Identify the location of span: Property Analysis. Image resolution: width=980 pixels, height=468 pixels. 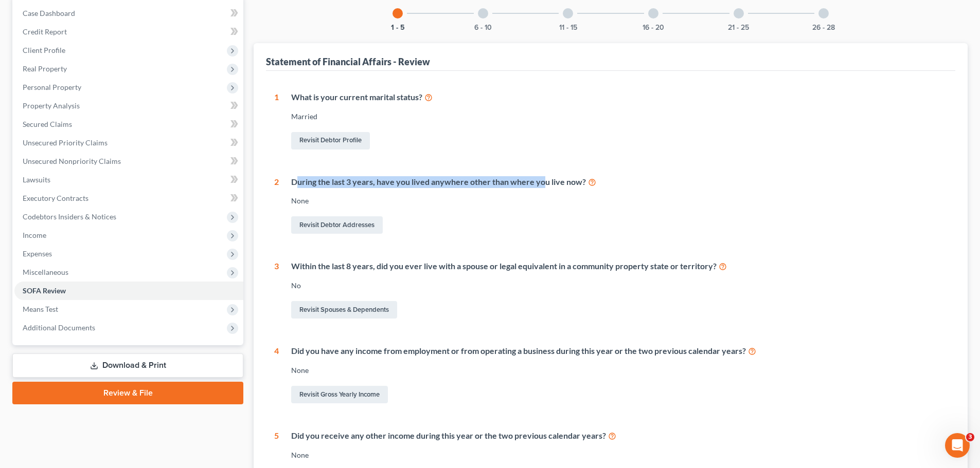
(51, 106).